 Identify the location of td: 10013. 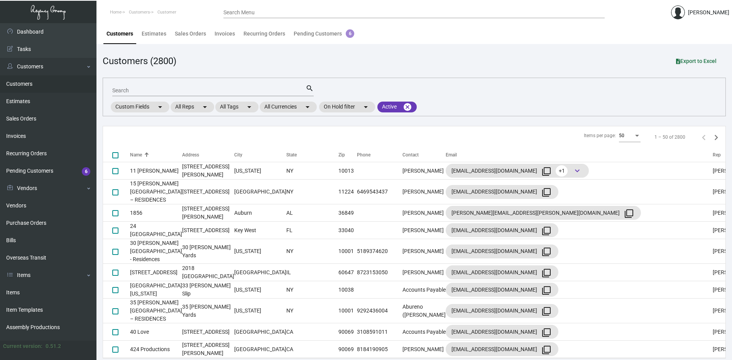
(348, 171).